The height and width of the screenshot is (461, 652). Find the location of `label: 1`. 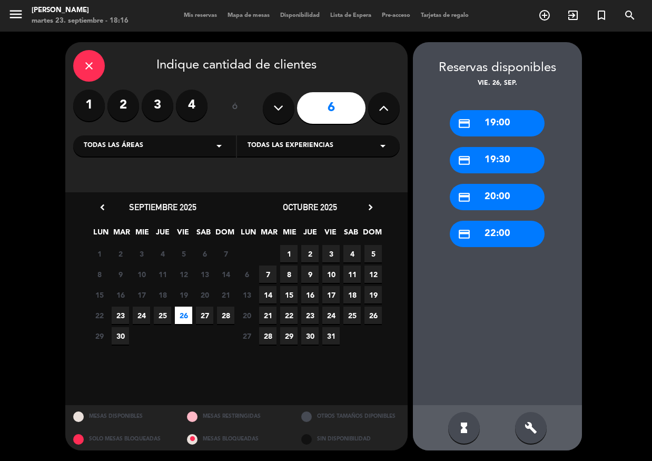

label: 1 is located at coordinates (89, 105).